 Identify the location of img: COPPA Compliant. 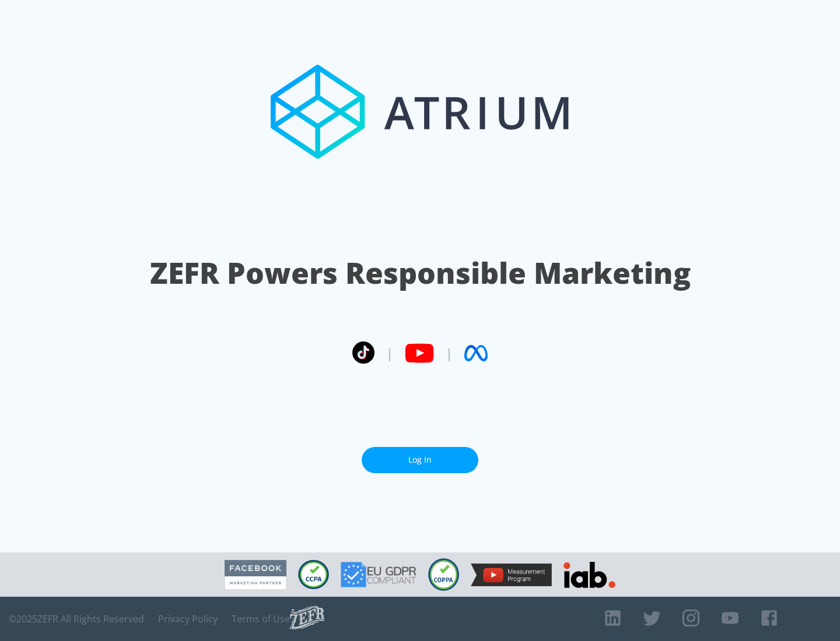
(443, 574).